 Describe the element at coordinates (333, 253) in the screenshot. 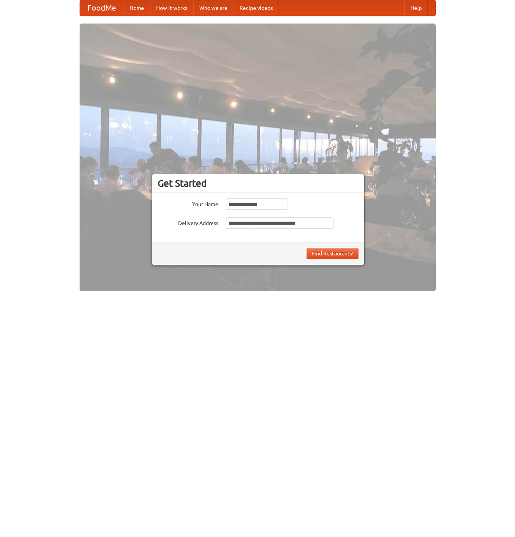

I see `button: Find Restaurants!` at that location.